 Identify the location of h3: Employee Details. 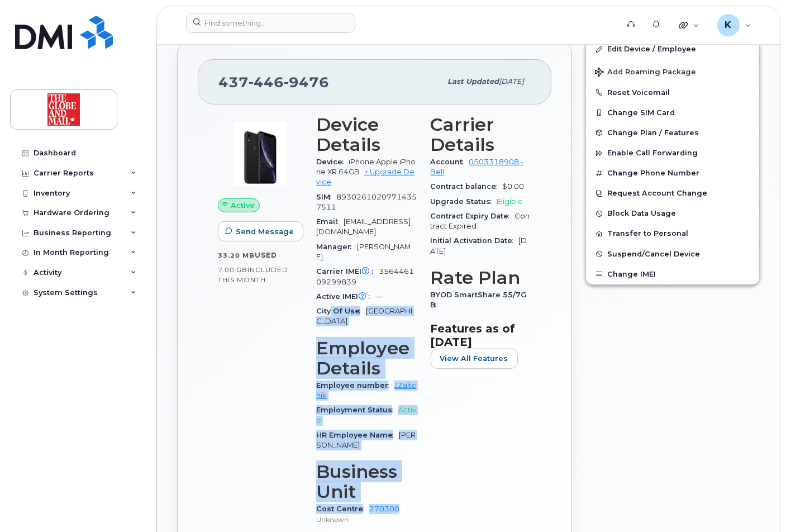
(366, 358).